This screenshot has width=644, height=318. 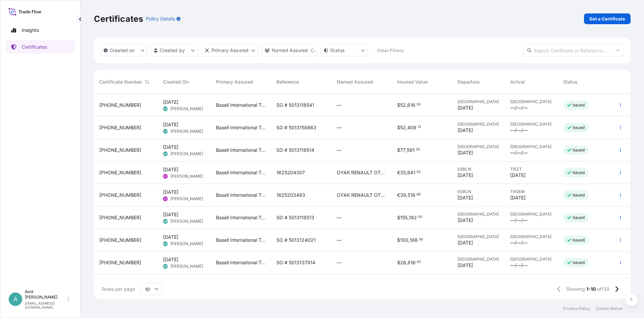 I want to click on span: 591, so click(x=411, y=150).